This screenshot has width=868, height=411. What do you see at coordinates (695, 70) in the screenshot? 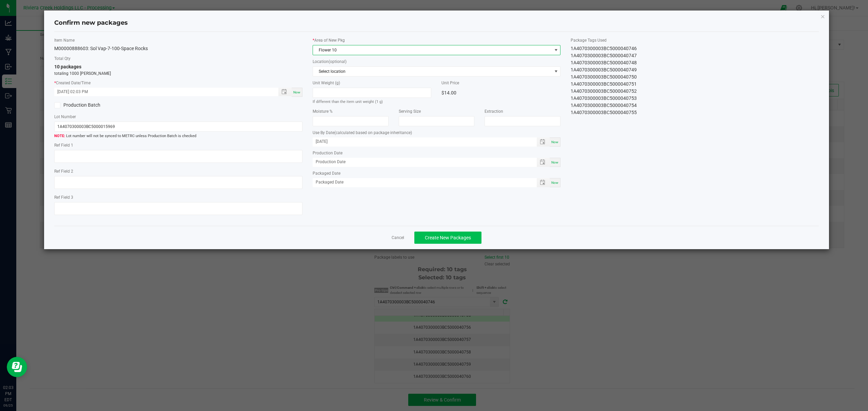
I see `div: 1A4070300003BC5000040749` at bounding box center [695, 70].